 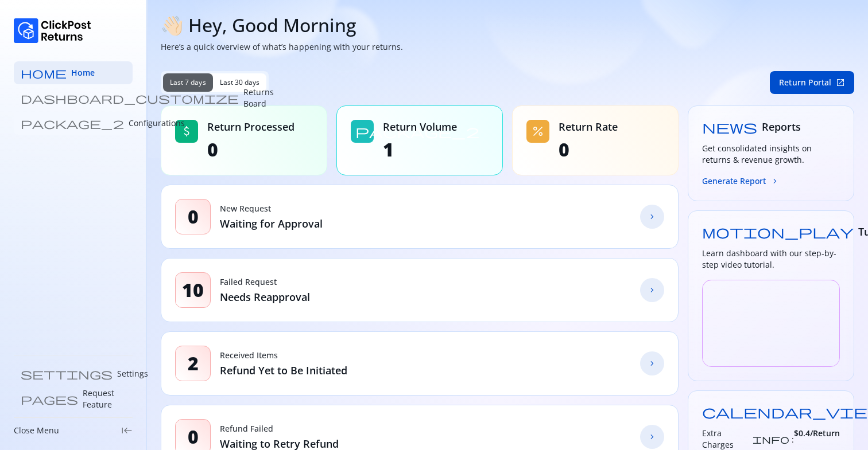 What do you see at coordinates (265, 282) in the screenshot?
I see `p: Failed Request` at bounding box center [265, 282].